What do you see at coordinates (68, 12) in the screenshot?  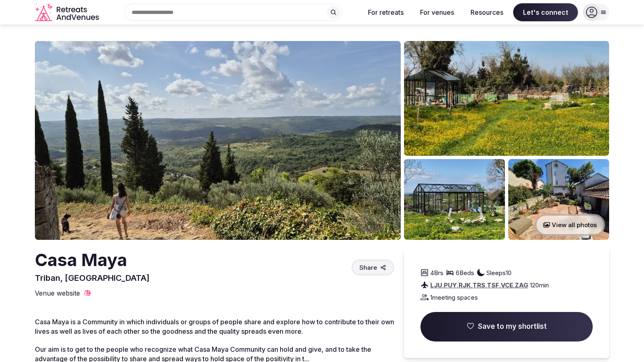 I see `a: Visit the homepage` at bounding box center [68, 12].